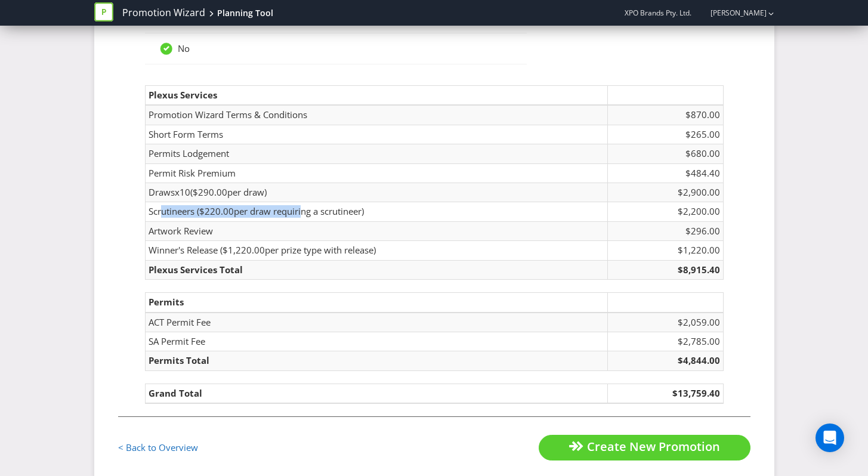 This screenshot has width=868, height=476. I want to click on td: Permit Risk Premium, so click(376, 173).